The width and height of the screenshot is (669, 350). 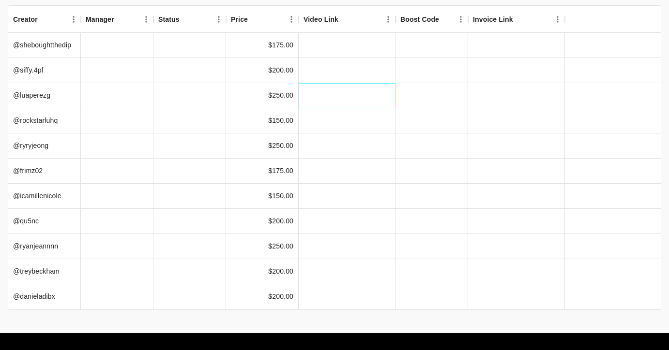 What do you see at coordinates (45, 146) in the screenshot?
I see `div: @ryryjeong` at bounding box center [45, 146].